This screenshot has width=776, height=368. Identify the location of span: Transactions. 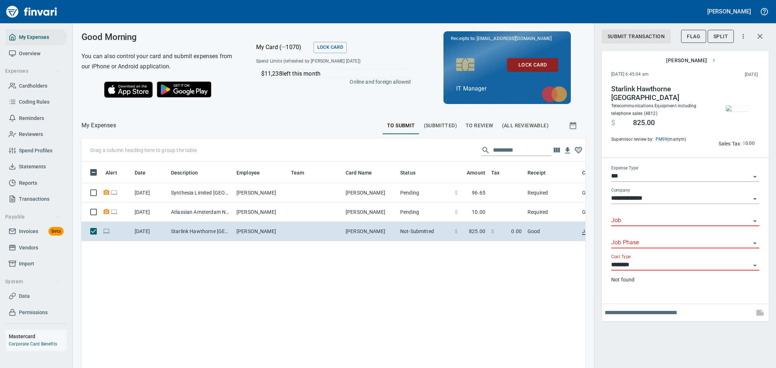
(34, 199).